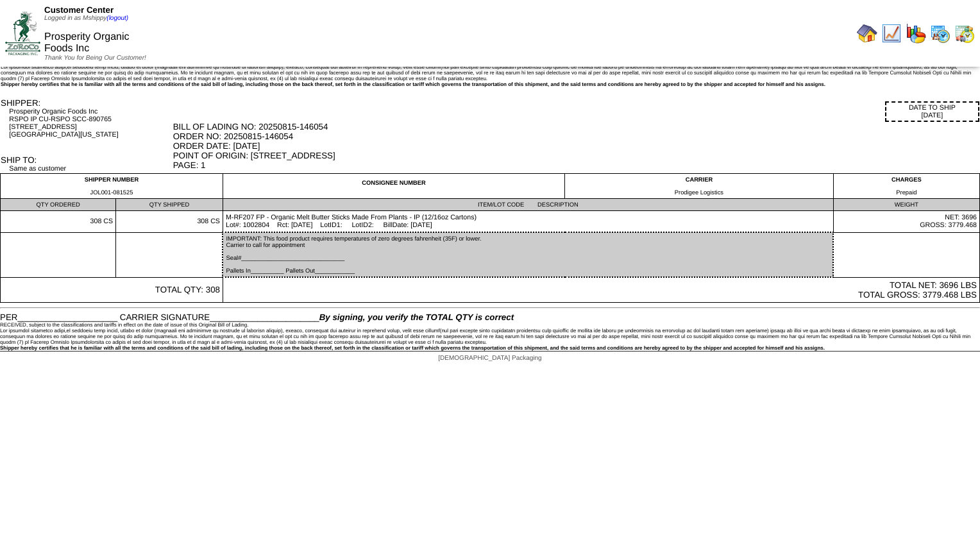  Describe the element at coordinates (699, 186) in the screenshot. I see `td: CARRIER` at that location.